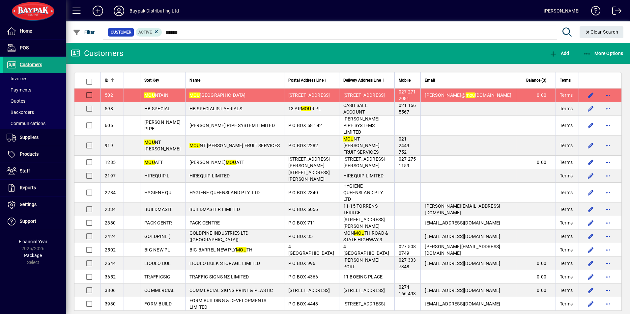 The height and width of the screenshot is (314, 630). What do you see at coordinates (110, 277) in the screenshot?
I see `span: 3652` at bounding box center [110, 277].